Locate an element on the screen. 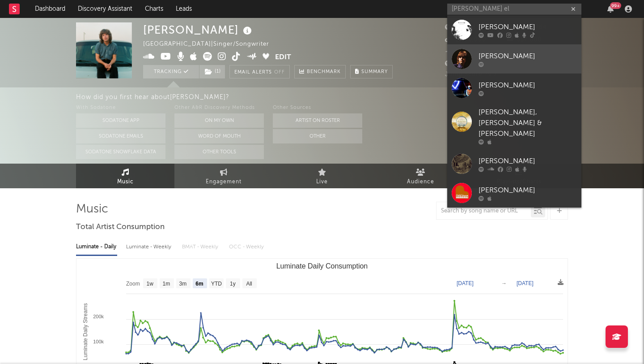 The height and width of the screenshot is (364, 644). span: Live is located at coordinates (322, 182).